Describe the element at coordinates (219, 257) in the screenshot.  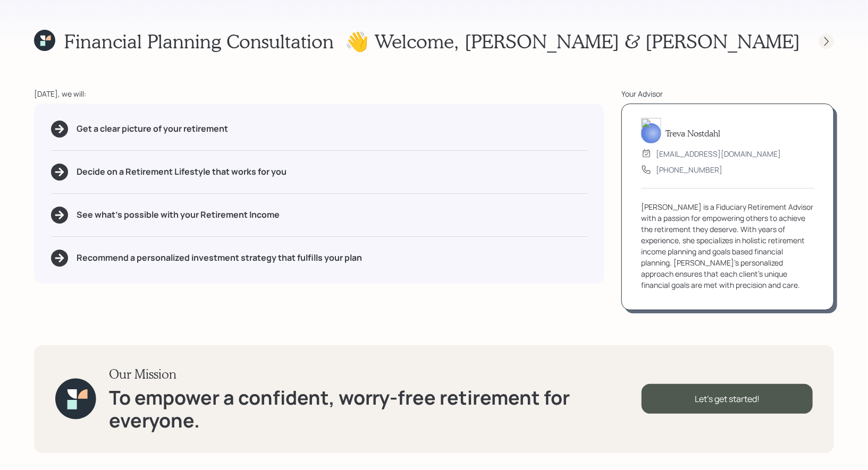
I see `h5: Recommend a personalized investment strategy that fulfills your plan` at that location.